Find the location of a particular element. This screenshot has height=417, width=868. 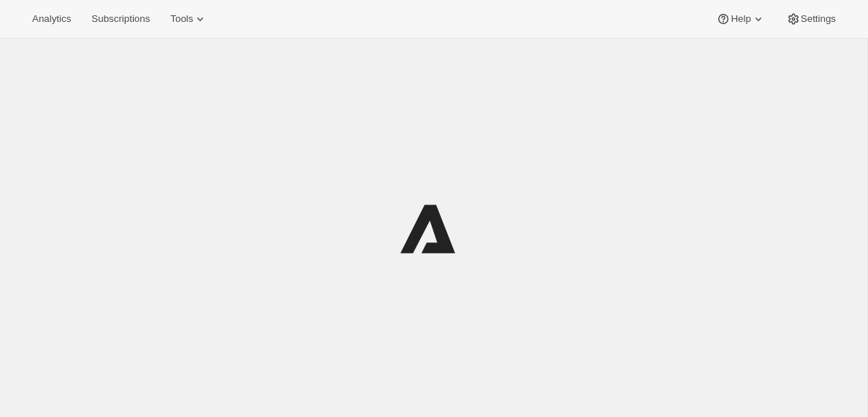

button: Settings is located at coordinates (811, 19).